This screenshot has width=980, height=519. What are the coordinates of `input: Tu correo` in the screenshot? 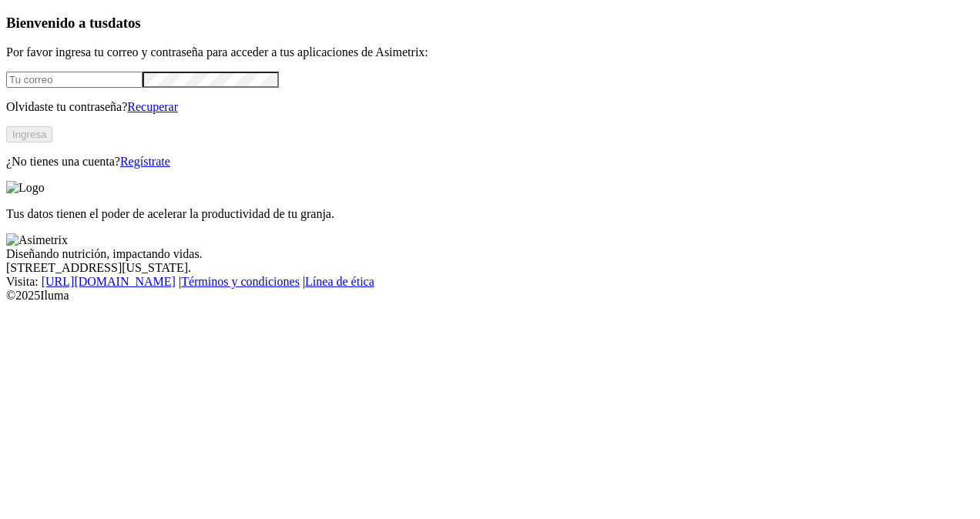 It's located at (74, 79).